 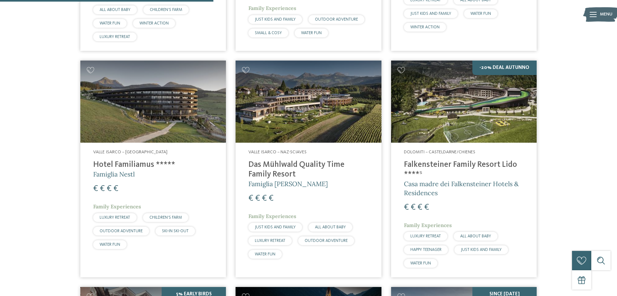 What do you see at coordinates (308, 169) in the screenshot?
I see `h4: Das Mühlwald Quality Time Family Resort` at bounding box center [308, 169].